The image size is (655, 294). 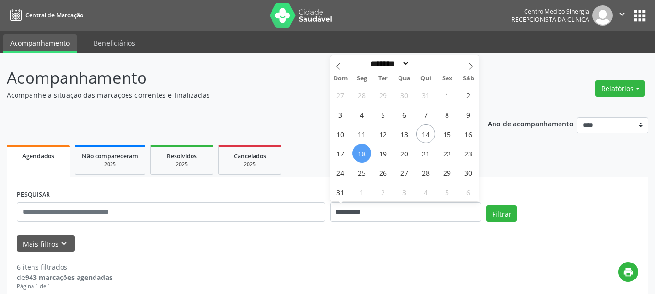 What do you see at coordinates (426, 64) in the screenshot?
I see `input: Year` at bounding box center [426, 64].